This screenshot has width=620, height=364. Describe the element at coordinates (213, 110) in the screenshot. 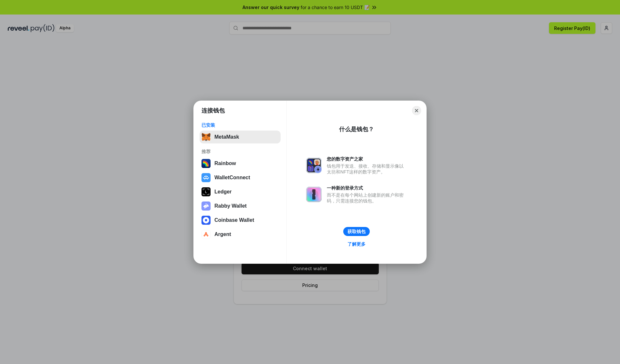

I see `h1: 连接钱包` at that location.